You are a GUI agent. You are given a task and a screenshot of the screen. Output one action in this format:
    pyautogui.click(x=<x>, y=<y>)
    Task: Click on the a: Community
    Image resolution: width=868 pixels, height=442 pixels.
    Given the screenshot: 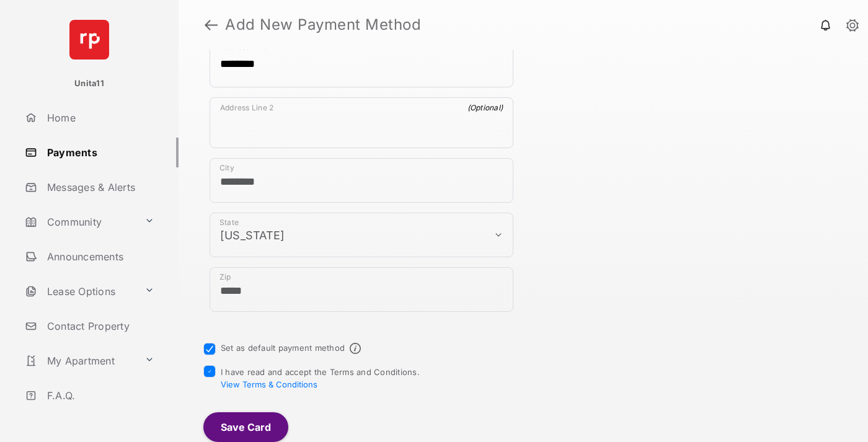 What is the action you would take?
    pyautogui.click(x=80, y=222)
    